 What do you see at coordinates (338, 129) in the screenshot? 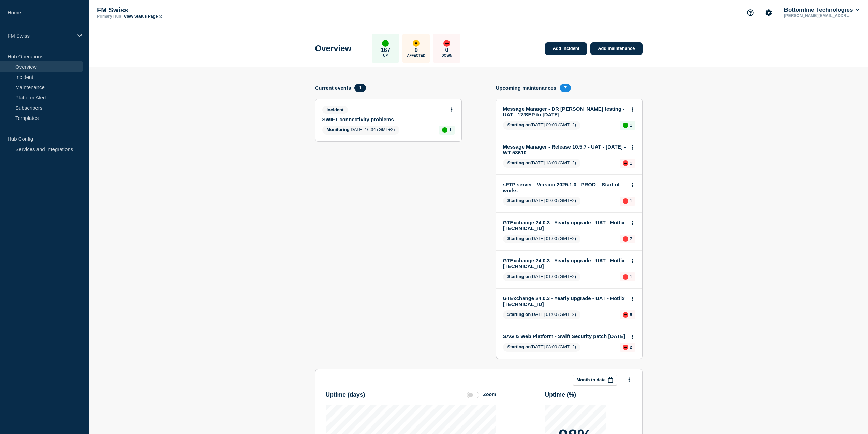
I see `span: Monitoring` at bounding box center [338, 129].